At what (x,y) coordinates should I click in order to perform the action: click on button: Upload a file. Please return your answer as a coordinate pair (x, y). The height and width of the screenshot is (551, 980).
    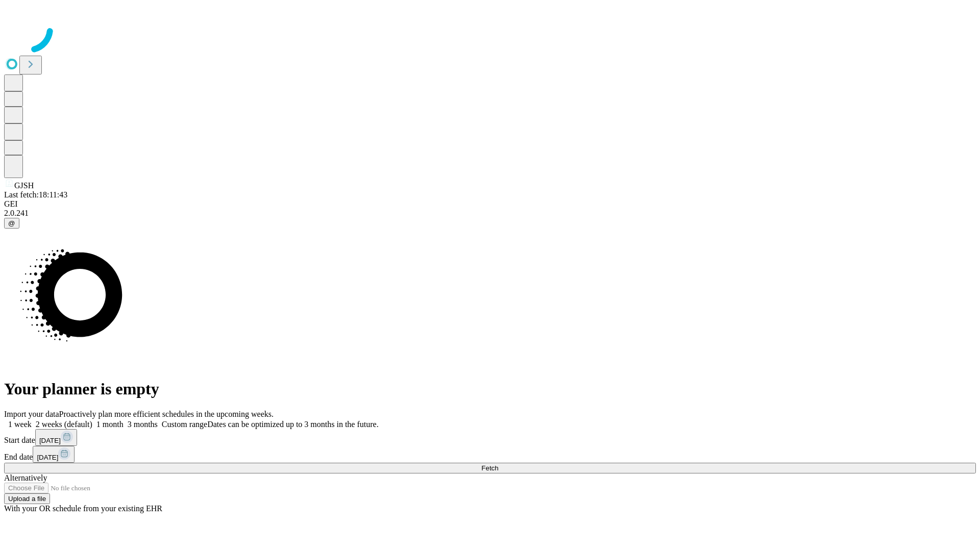
    Looking at the image, I should click on (27, 499).